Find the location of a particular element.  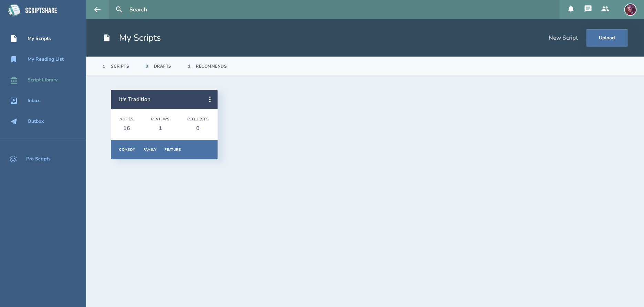

div: Drafts is located at coordinates (163, 66).